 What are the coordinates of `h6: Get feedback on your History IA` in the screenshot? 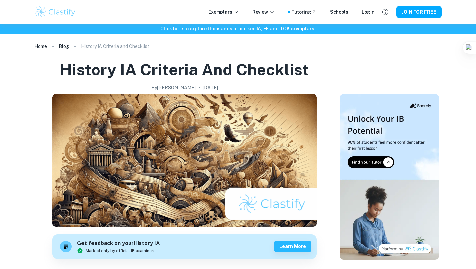 It's located at (118, 243).